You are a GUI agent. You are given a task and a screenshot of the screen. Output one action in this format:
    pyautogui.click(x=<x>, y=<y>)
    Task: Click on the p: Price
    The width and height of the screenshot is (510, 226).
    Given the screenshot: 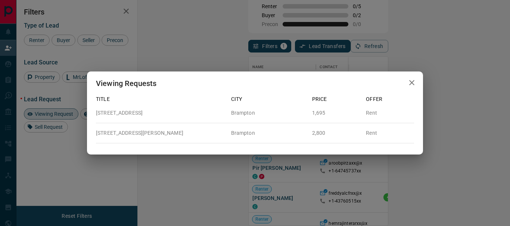 What is the action you would take?
    pyautogui.click(x=336, y=99)
    